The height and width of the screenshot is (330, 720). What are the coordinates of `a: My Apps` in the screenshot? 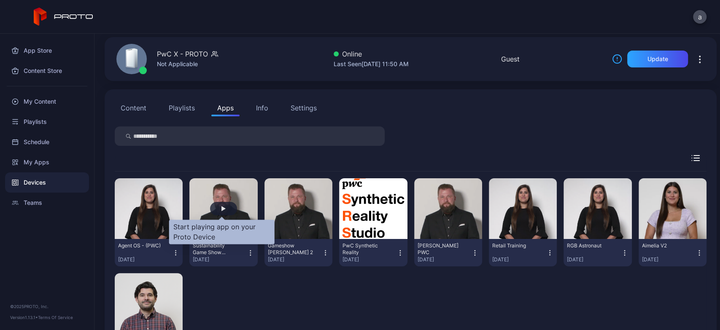 It's located at (47, 162).